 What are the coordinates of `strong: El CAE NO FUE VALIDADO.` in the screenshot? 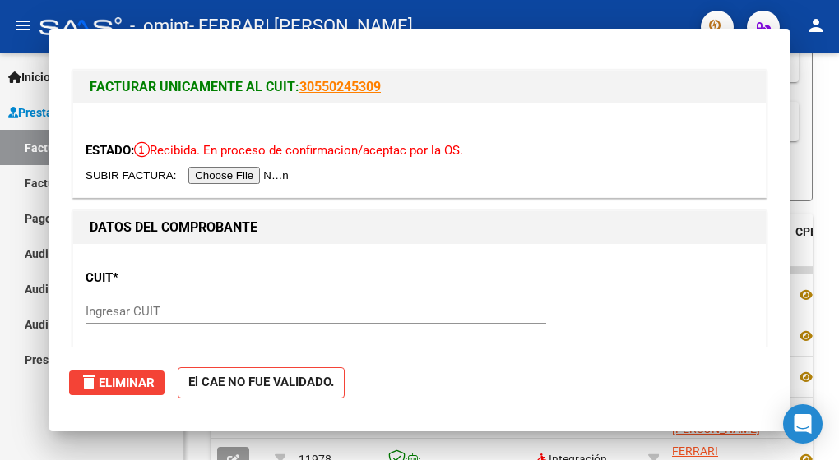 It's located at (261, 383).